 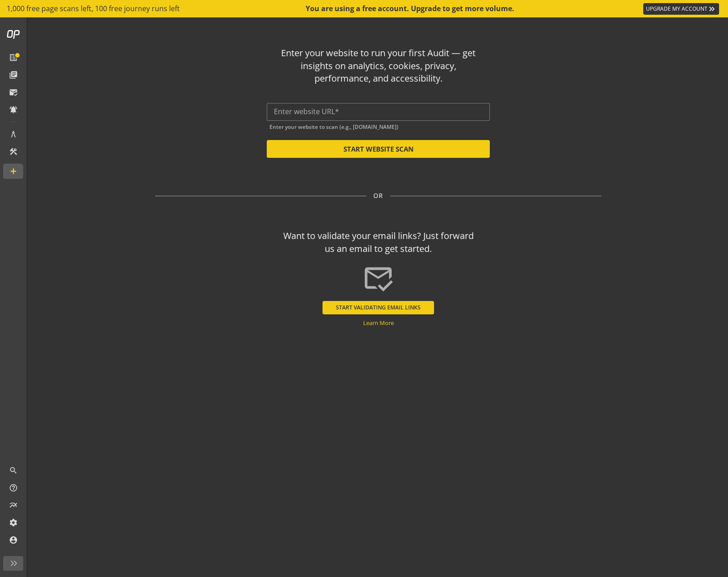 What do you see at coordinates (13, 540) in the screenshot?
I see `mat-icon: account_circle` at bounding box center [13, 540].